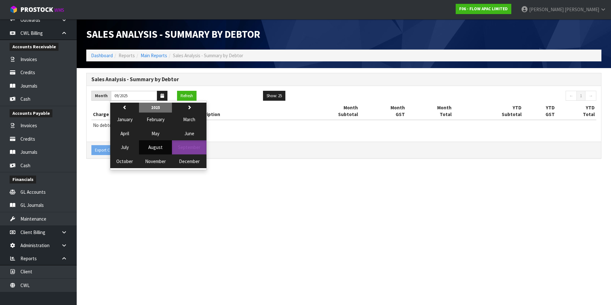 The image size is (611, 305). What do you see at coordinates (37, 10) in the screenshot?
I see `span: ProStock` at bounding box center [37, 10].